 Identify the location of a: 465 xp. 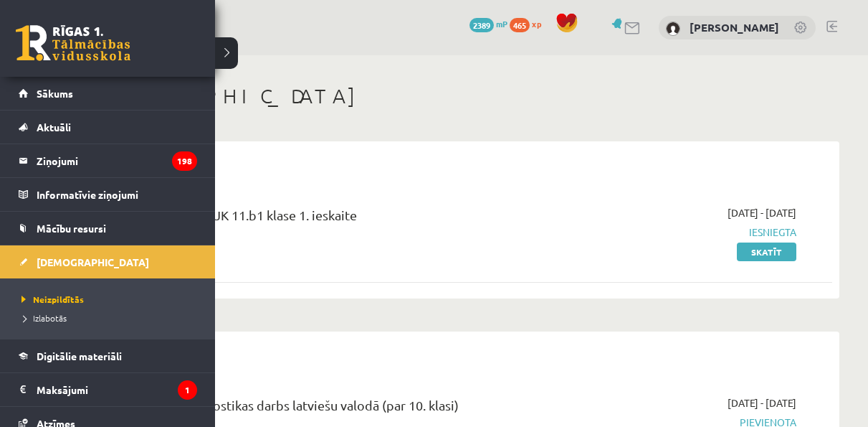
(529, 23).